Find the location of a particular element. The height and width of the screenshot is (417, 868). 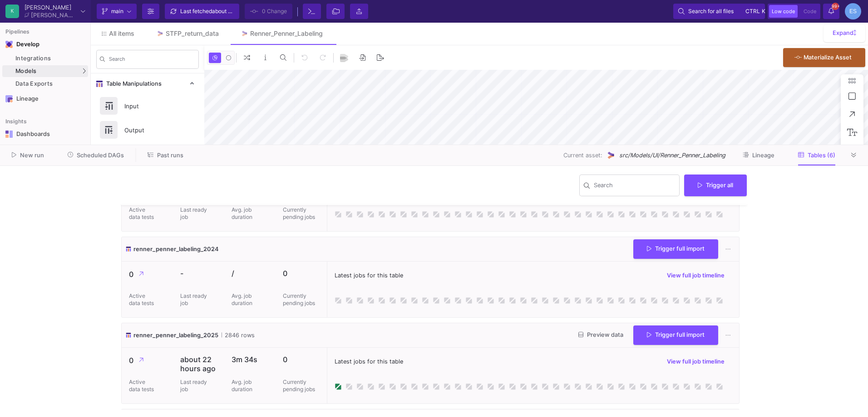

button: main is located at coordinates (117, 12).